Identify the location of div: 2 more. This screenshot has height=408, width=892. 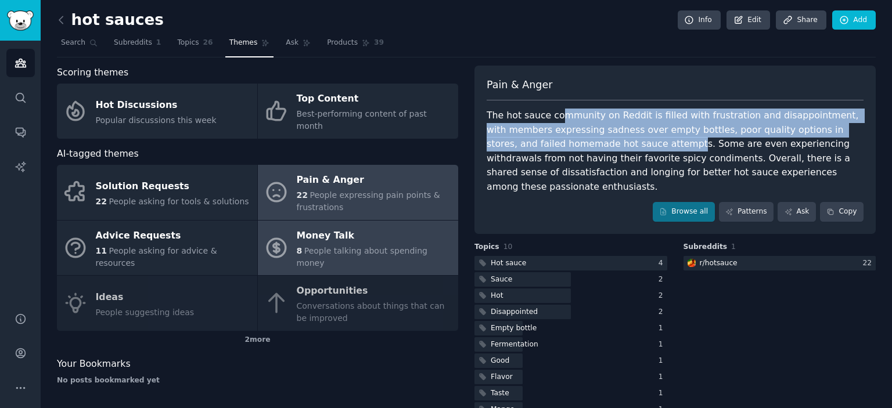
(257, 340).